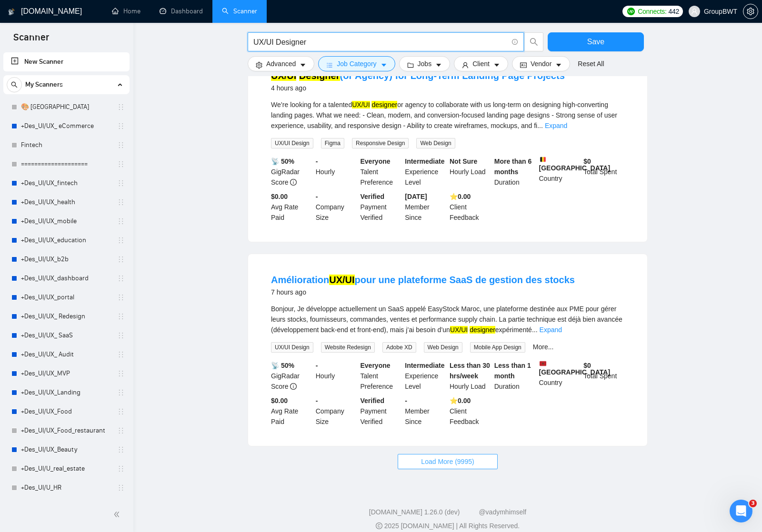  Describe the element at coordinates (447, 462) in the screenshot. I see `span: Load More (9995)` at that location.